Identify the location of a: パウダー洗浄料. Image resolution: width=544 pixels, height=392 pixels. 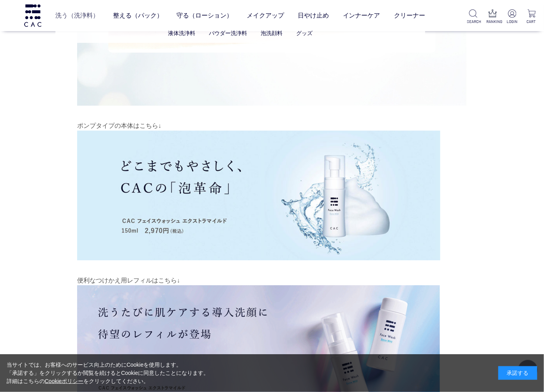
(228, 33).